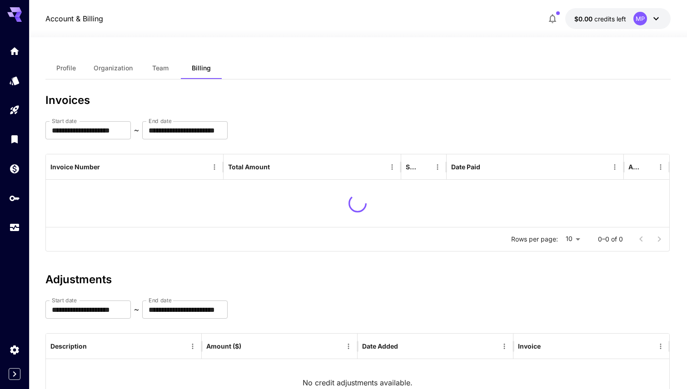 Image resolution: width=687 pixels, height=389 pixels. Describe the element at coordinates (15, 374) in the screenshot. I see `button: Expand sidebar` at that location.